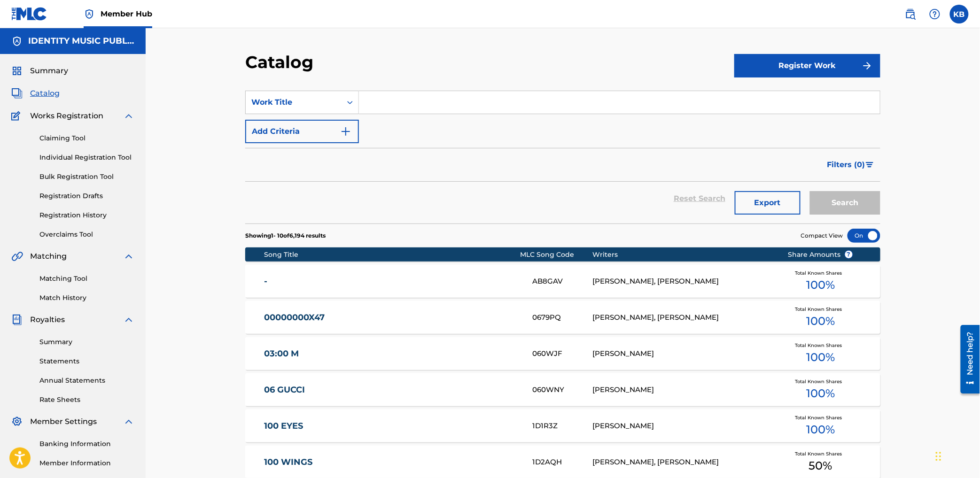 The image size is (980, 478). Describe the element at coordinates (807, 66) in the screenshot. I see `button: Register Work` at that location.